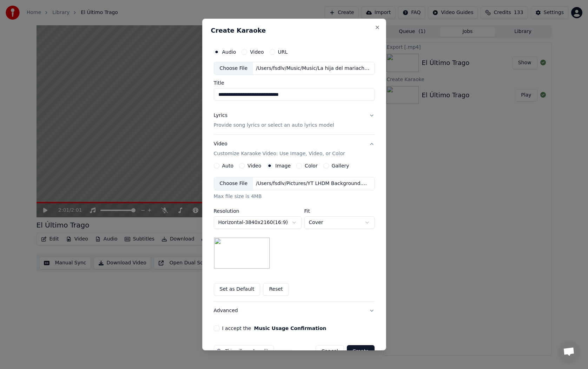  Describe the element at coordinates (340, 165) in the screenshot. I see `label: Gallery` at that location.